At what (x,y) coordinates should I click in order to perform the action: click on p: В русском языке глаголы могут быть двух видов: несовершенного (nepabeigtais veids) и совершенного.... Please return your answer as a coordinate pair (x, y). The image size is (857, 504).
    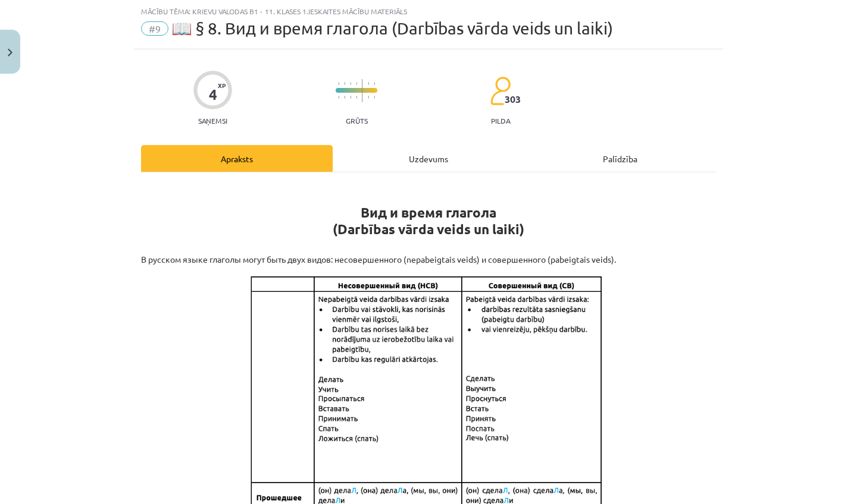
    Looking at the image, I should click on (428, 253).